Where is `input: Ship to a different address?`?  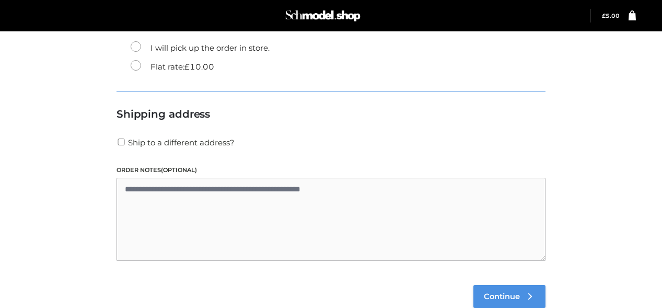 input: Ship to a different address? is located at coordinates (121, 142).